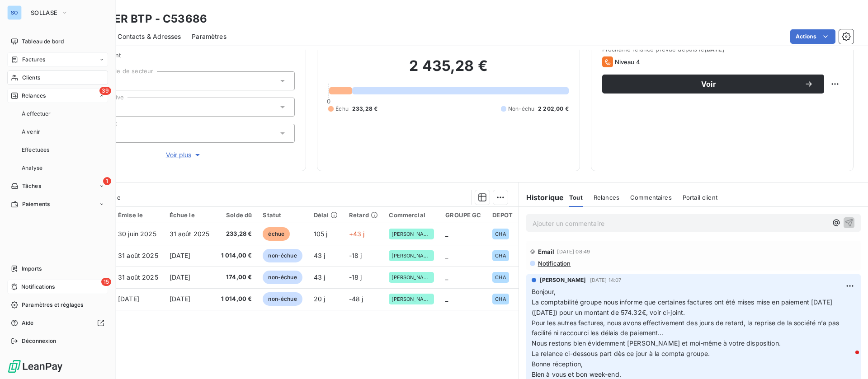 The image size is (868, 379). What do you see at coordinates (544, 291) in the screenshot?
I see `span: Bonjour,` at bounding box center [544, 291].